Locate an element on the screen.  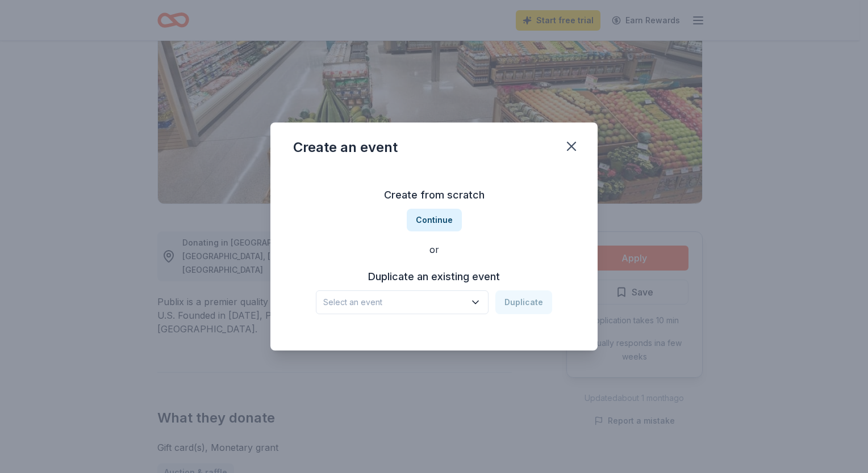
div: or is located at coordinates (434, 250).